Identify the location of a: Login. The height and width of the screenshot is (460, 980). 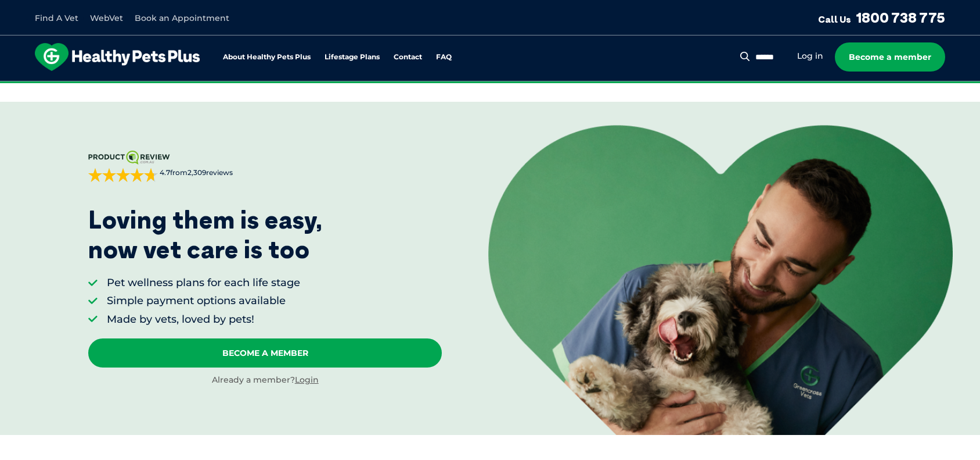
(307, 380).